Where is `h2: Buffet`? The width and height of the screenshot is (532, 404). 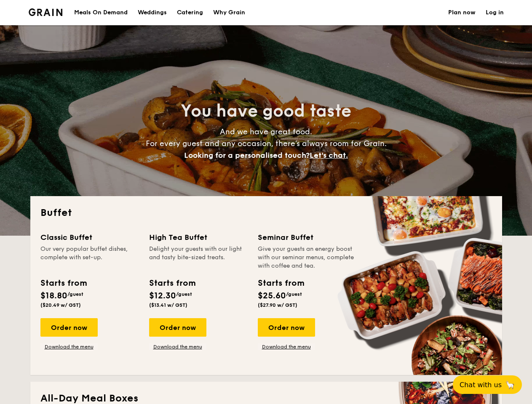
h2: Buffet is located at coordinates (266, 213).